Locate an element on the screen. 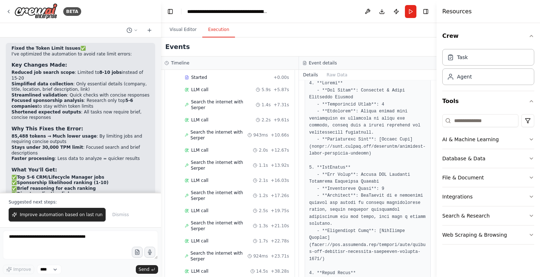  span: + 0.00s is located at coordinates (281, 77).